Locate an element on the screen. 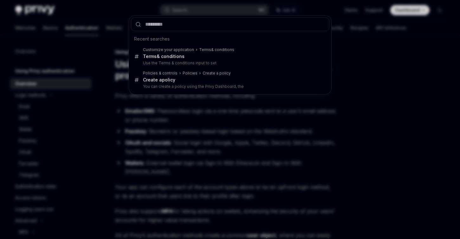 The width and height of the screenshot is (460, 239). p: Use the Terms & conditions input to set is located at coordinates (229, 63).